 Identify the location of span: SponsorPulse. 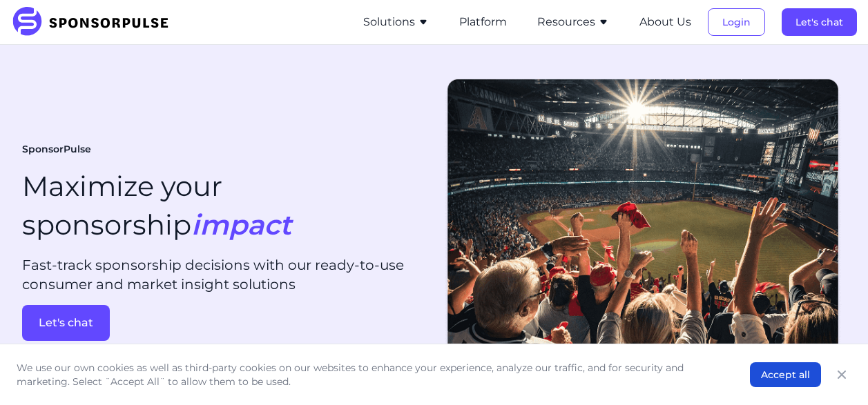
(57, 150).